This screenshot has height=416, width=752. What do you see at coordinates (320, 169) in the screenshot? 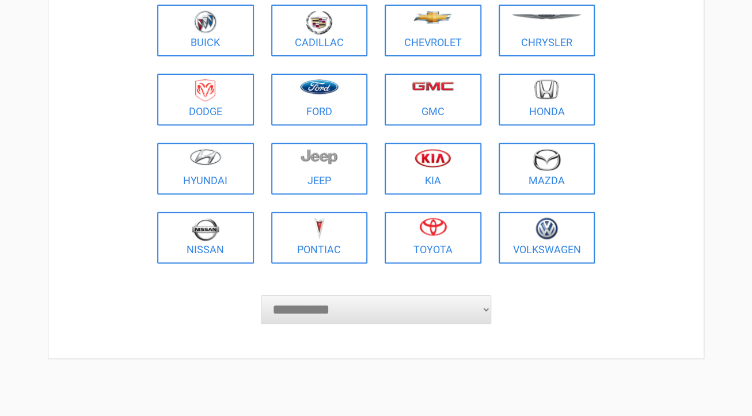
I see `a: Jeep` at bounding box center [320, 169].